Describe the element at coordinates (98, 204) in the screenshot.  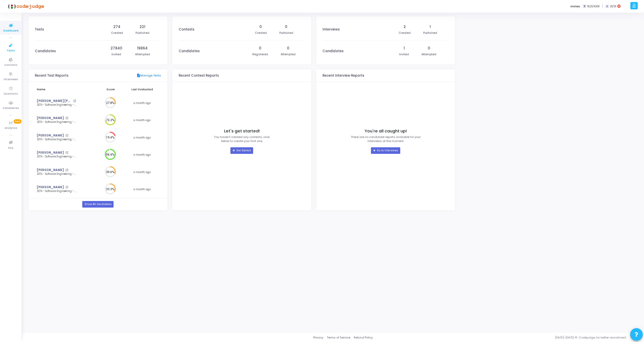
I see `a: Show All Candidates` at that location.